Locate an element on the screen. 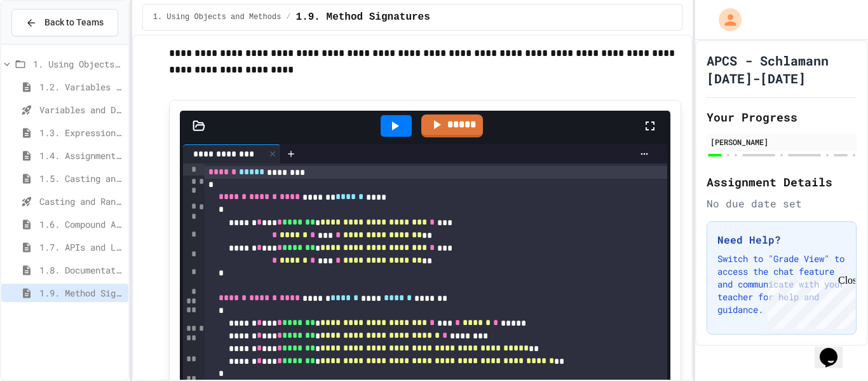 The image size is (868, 381). span: 1.7. APIs and Libraries is located at coordinates (81, 246).